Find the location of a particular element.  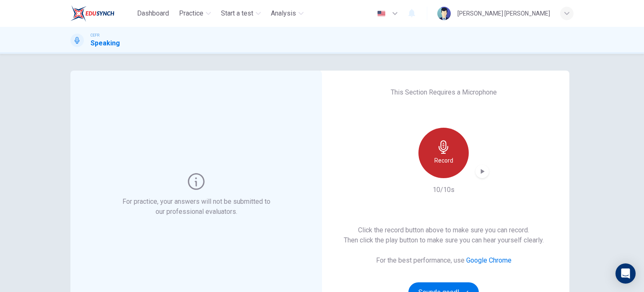

h6: 10/10s is located at coordinates (444, 189).